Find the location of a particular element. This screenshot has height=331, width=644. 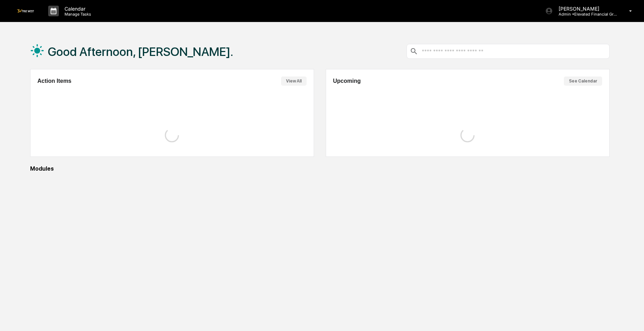

h2: Action Items is located at coordinates (55, 81).